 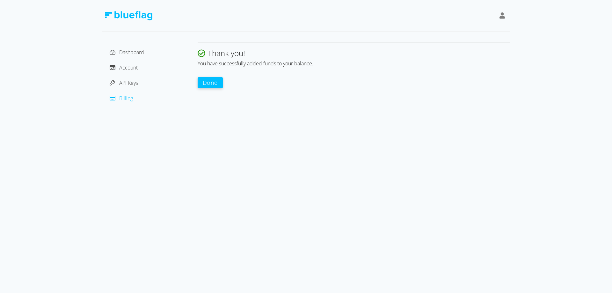 I want to click on span: Dashboard, so click(x=132, y=52).